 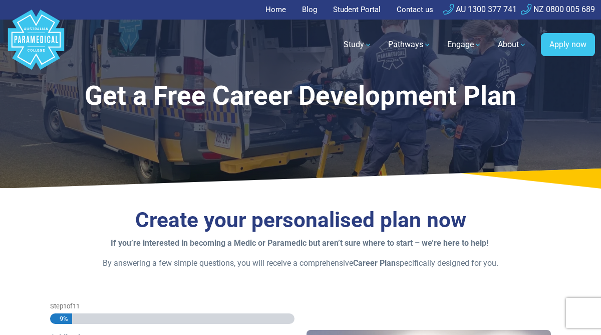 I want to click on a: Study, so click(x=358, y=45).